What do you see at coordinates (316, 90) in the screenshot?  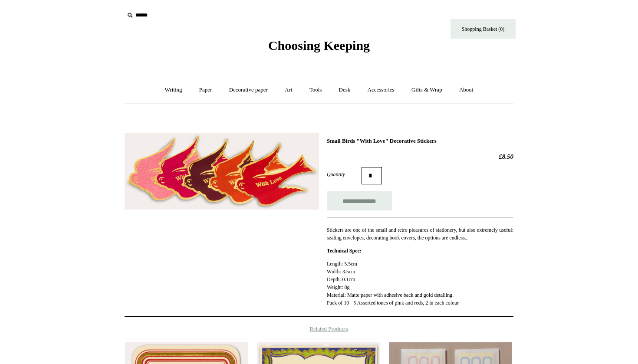 I see `a: Tools` at bounding box center [316, 90].